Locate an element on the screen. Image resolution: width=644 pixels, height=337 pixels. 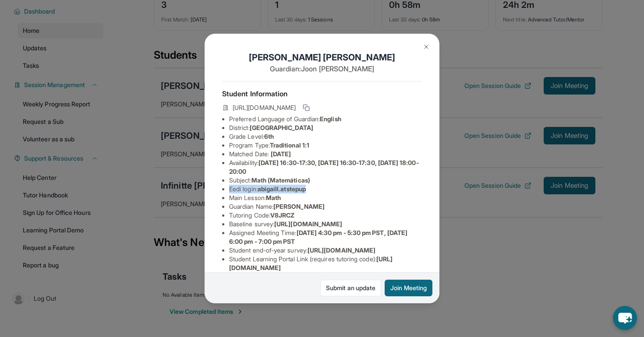
li: Assigned Meeting Time : is located at coordinates (326, 237).